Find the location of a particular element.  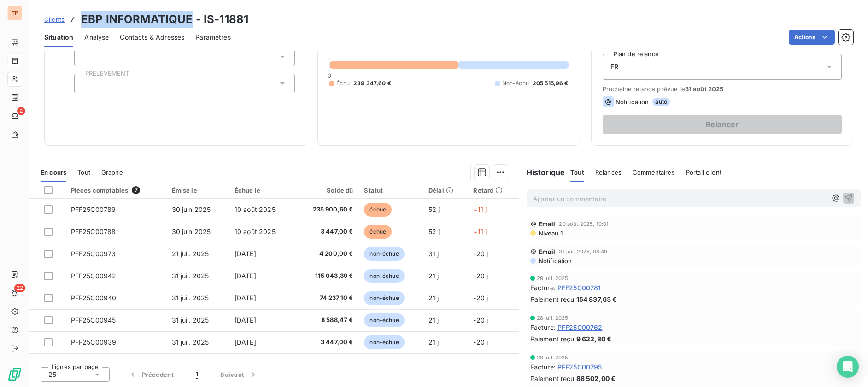

span: FR is located at coordinates (614, 67).